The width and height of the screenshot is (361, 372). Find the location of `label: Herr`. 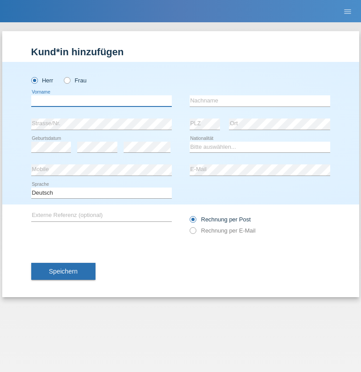

label: Herr is located at coordinates (42, 80).